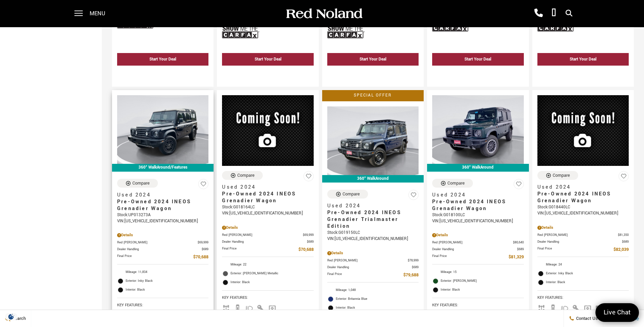 This screenshot has height=327, width=644. I want to click on div: Stock : G018100LC, so click(477, 215).